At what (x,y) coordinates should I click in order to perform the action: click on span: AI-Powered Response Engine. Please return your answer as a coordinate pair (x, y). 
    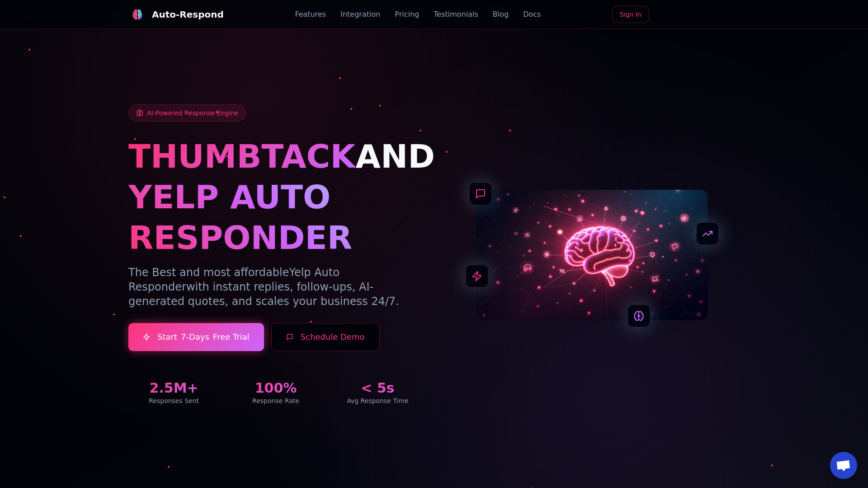
    Looking at the image, I should click on (192, 113).